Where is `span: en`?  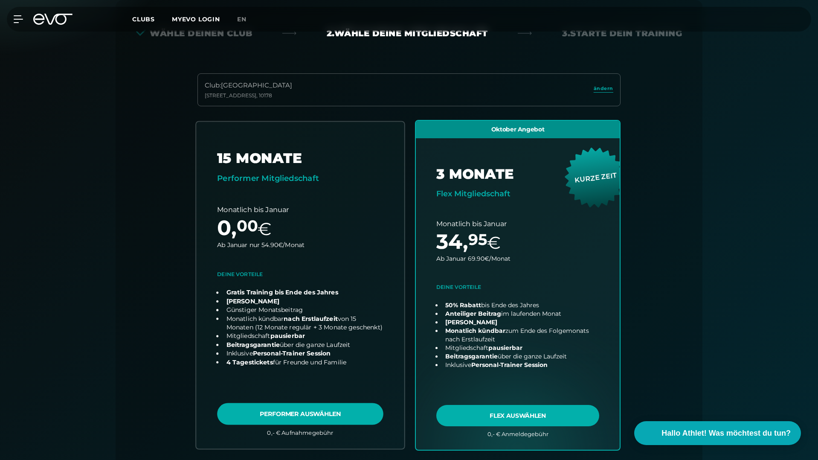
span: en is located at coordinates (242, 19).